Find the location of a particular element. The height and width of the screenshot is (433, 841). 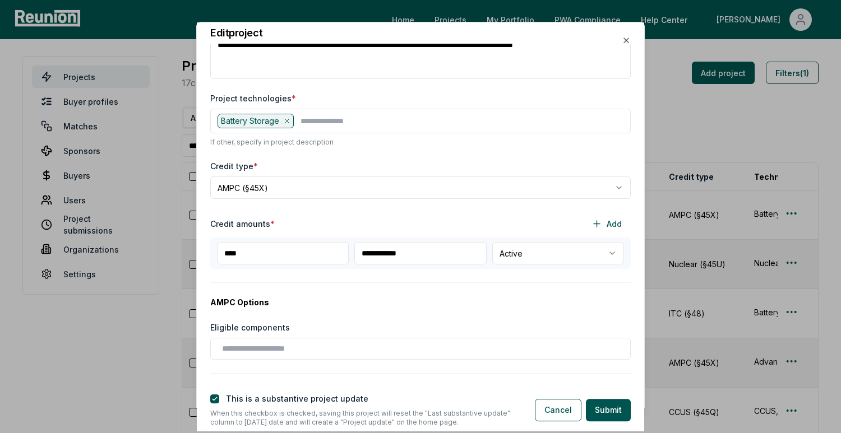

button: Submit is located at coordinates (608, 410).